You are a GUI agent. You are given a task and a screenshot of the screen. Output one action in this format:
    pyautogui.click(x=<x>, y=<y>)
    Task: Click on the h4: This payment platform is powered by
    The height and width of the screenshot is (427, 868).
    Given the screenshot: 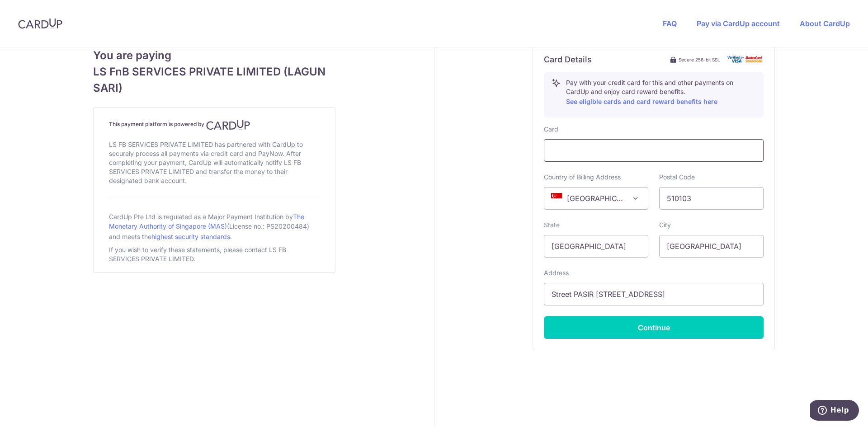 What is the action you would take?
    pyautogui.click(x=214, y=125)
    